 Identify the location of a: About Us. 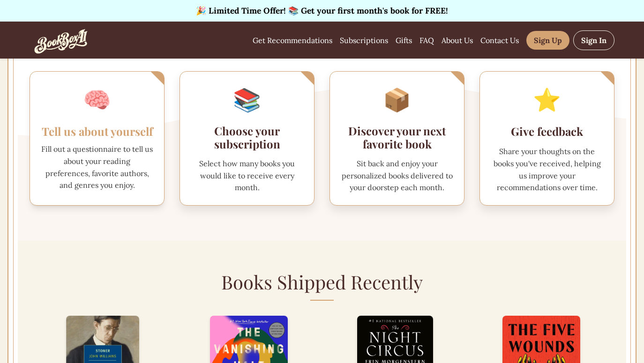
(457, 40).